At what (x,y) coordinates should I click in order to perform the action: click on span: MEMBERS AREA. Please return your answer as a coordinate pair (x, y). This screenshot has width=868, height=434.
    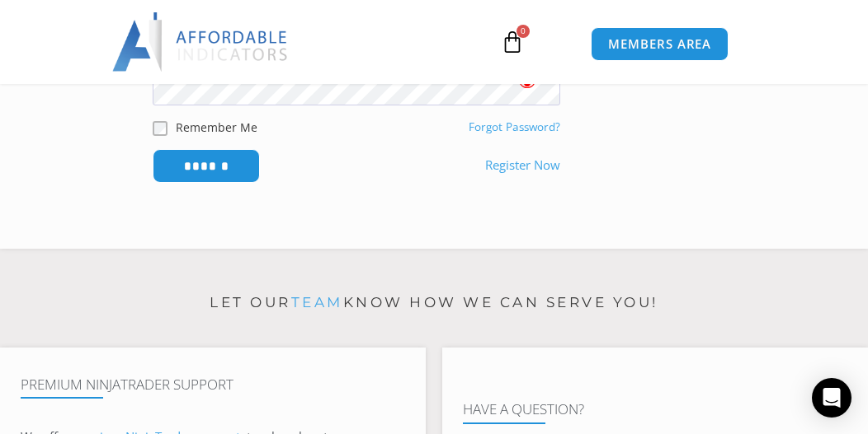
    Looking at the image, I should click on (659, 43).